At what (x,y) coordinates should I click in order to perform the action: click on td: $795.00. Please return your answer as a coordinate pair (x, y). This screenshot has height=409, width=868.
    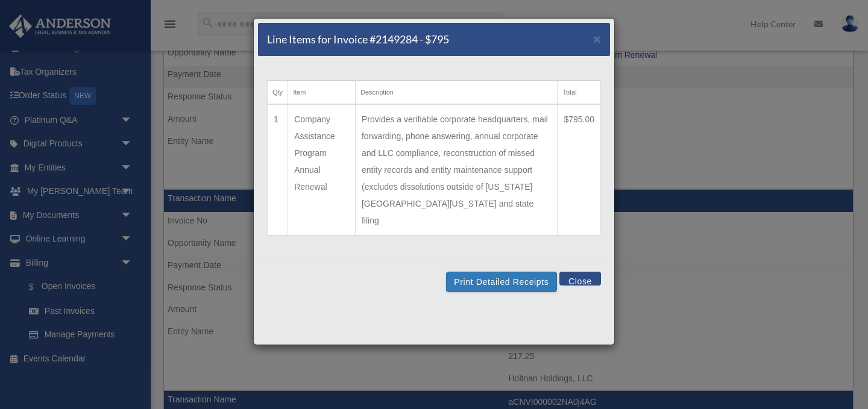
    Looking at the image, I should click on (580, 170).